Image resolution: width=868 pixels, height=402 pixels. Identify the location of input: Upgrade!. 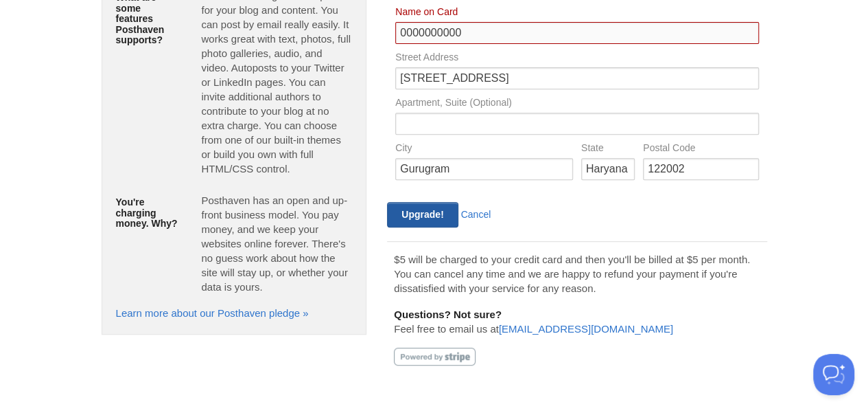
(422, 214).